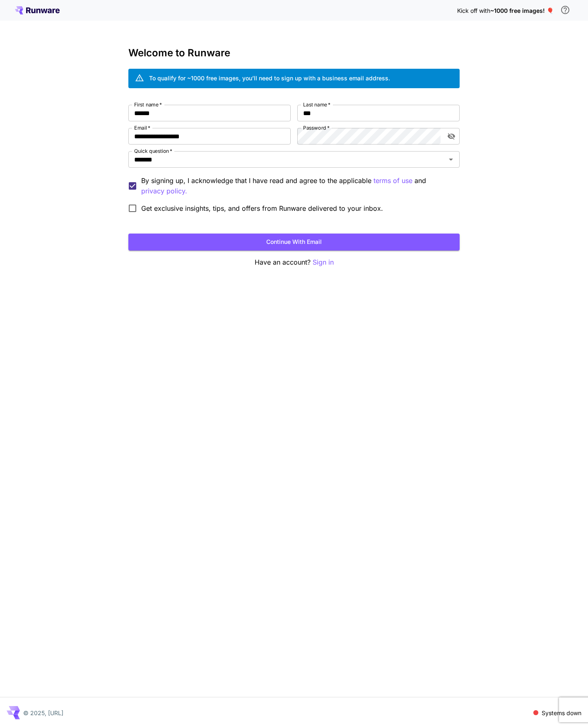 The width and height of the screenshot is (588, 728). What do you see at coordinates (393, 181) in the screenshot?
I see `button: By signing up, I acknowledge that I have read and agree to the applicable and privacy policy.` at bounding box center [393, 181].